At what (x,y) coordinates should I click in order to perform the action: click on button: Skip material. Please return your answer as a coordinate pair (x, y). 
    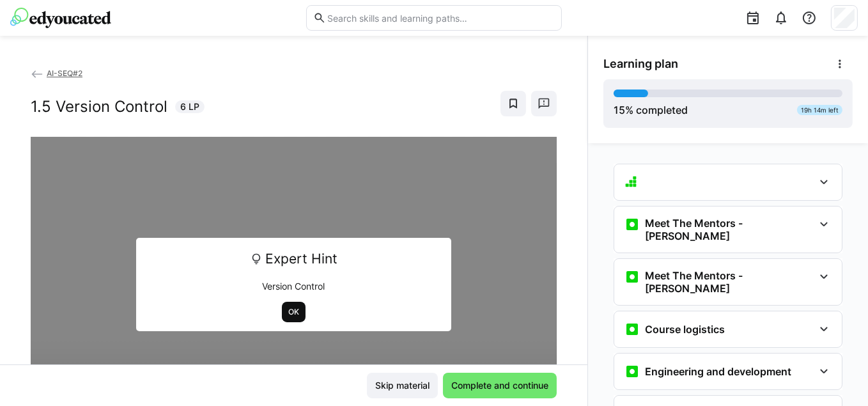
    Looking at the image, I should click on (402, 385).